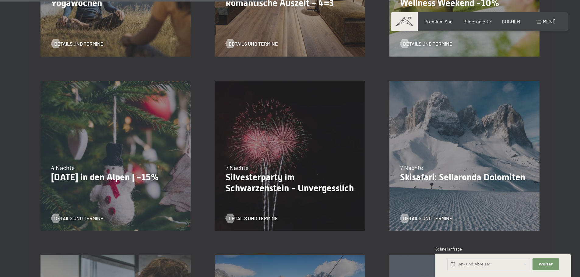 This screenshot has height=277, width=580. I want to click on span: BUCHEN, so click(511, 21).